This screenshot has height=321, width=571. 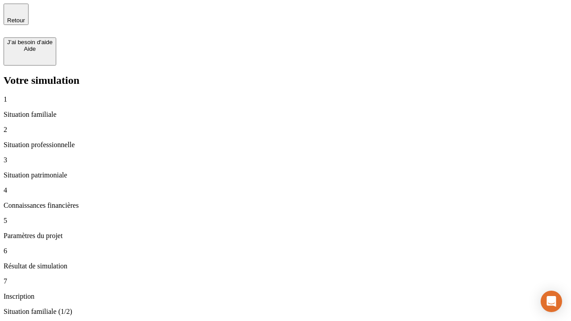 What do you see at coordinates (285, 99) in the screenshot?
I see `p: 1` at bounding box center [285, 99].